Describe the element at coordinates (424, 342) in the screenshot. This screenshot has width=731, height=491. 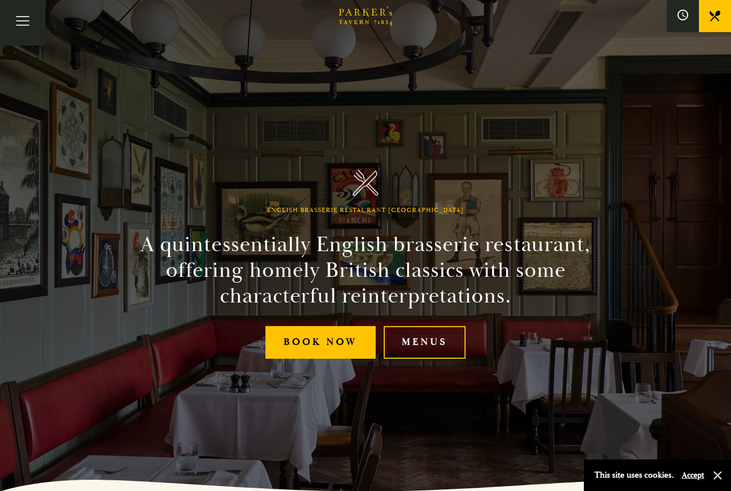
I see `a: Menus` at that location.